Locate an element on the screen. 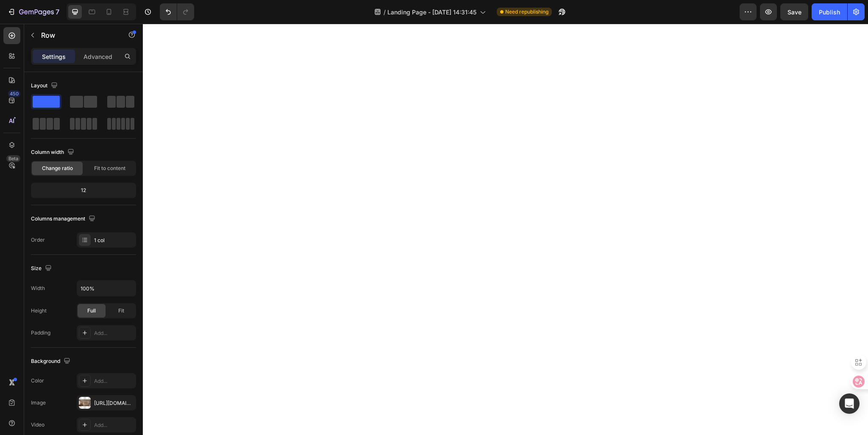  span: Fit to content is located at coordinates (110, 169).